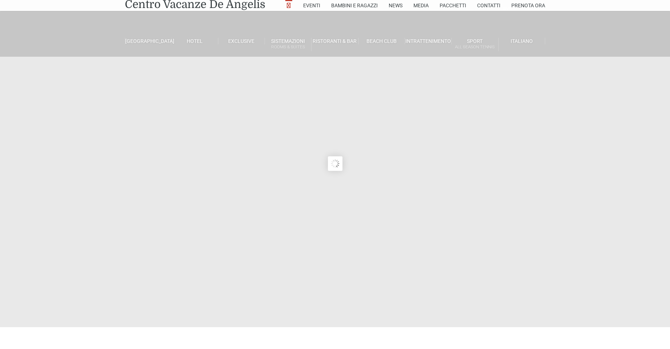  I want to click on a: Beach Club, so click(382, 41).